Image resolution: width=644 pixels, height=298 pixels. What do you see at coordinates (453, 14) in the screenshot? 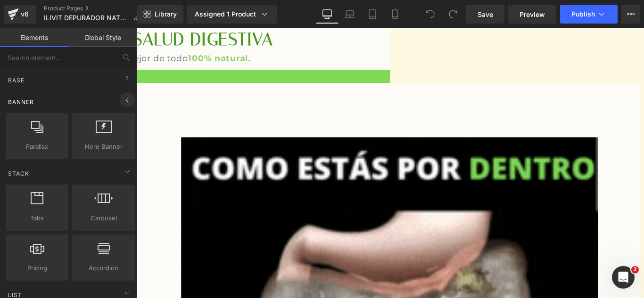
I see `button: Redo` at bounding box center [453, 14].